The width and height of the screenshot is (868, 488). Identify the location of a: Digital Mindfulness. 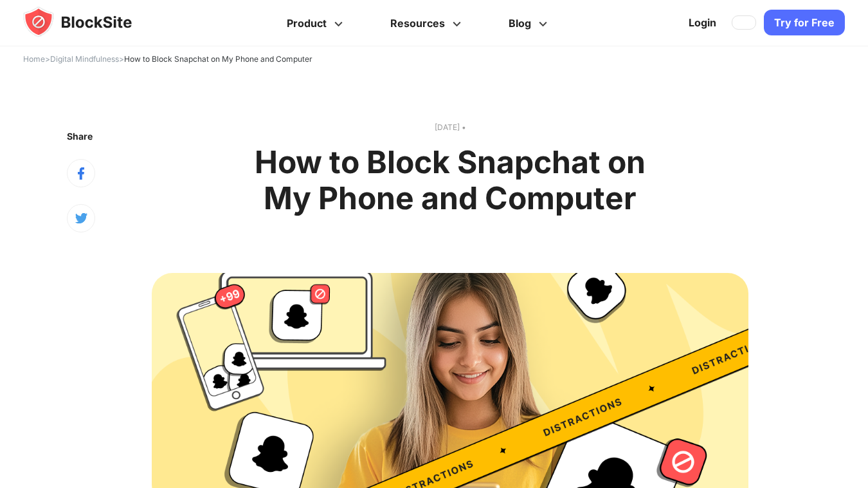
(84, 59).